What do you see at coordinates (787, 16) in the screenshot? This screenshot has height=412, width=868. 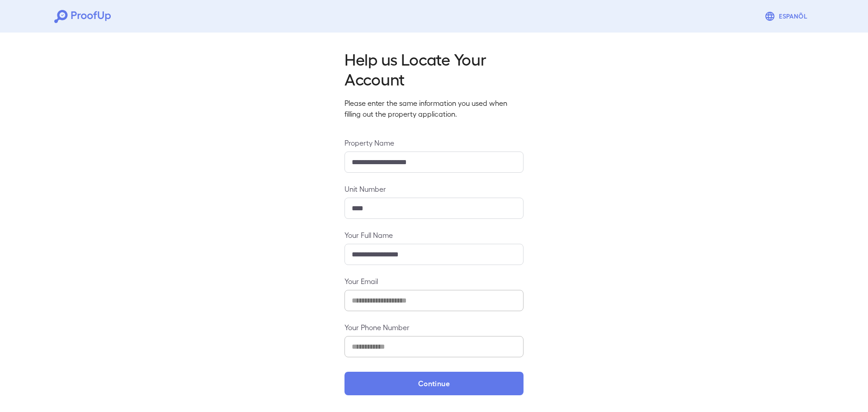 I see `button: Espanõl` at bounding box center [787, 16].